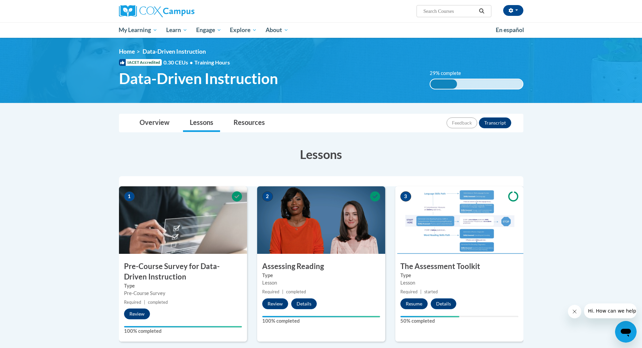  I want to click on a: Engage, so click(209, 30).